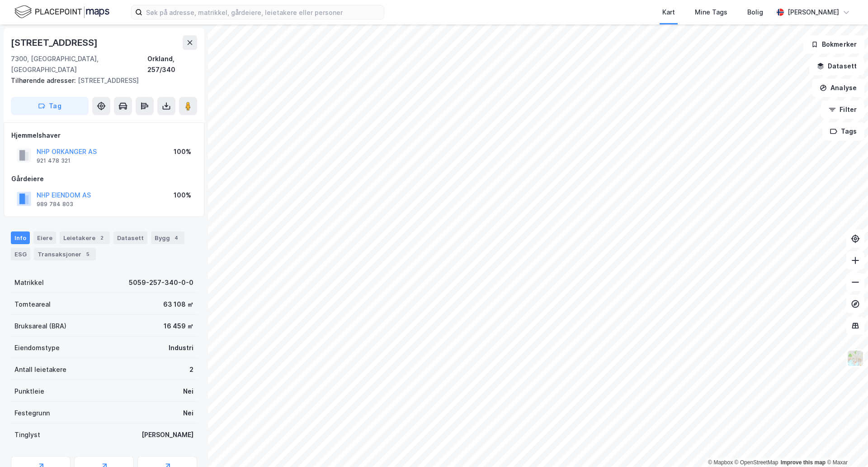 The image size is (868, 467). Describe the element at coordinates (54, 204) in the screenshot. I see `div: 989 784 803` at that location.